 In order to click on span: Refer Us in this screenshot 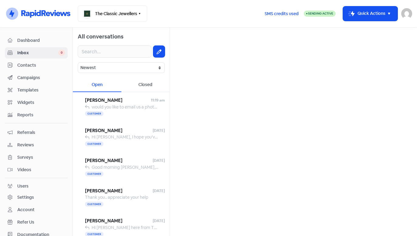, I will do `click(41, 222)`.